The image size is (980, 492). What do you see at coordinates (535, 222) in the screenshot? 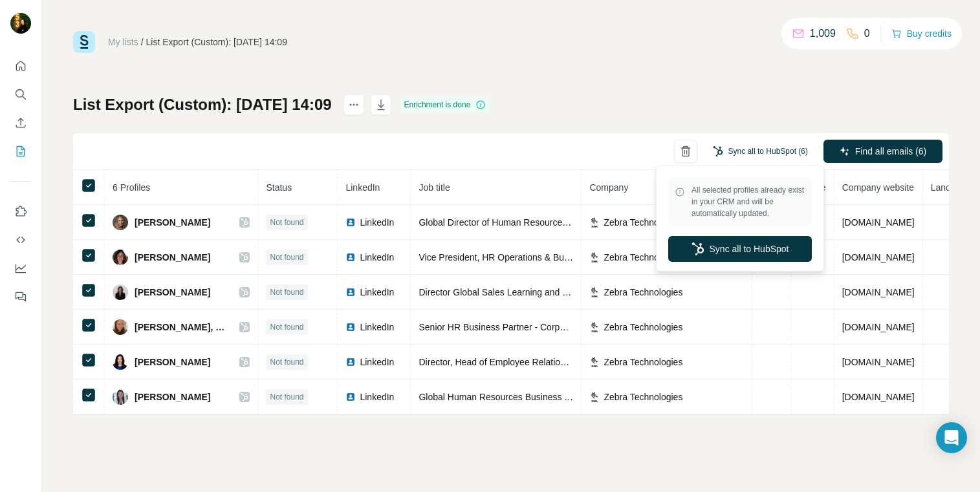
I see `span: Global Director of Human Resources, Corporate Functions` at bounding box center [535, 222].